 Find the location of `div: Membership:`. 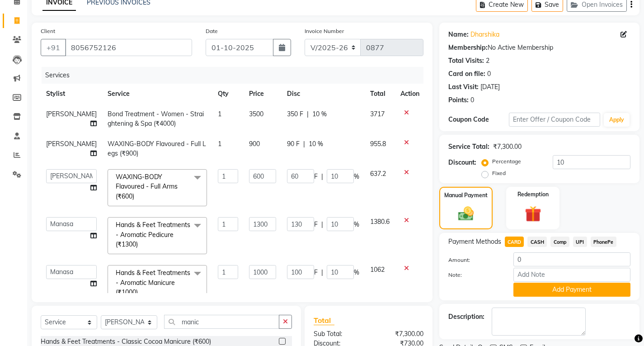

div: Membership: is located at coordinates (468, 47).